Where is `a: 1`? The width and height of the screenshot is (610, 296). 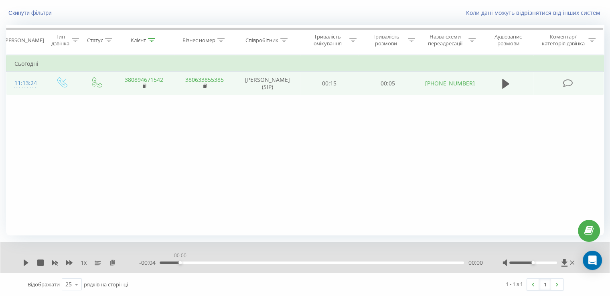 a: 1 is located at coordinates (545, 284).